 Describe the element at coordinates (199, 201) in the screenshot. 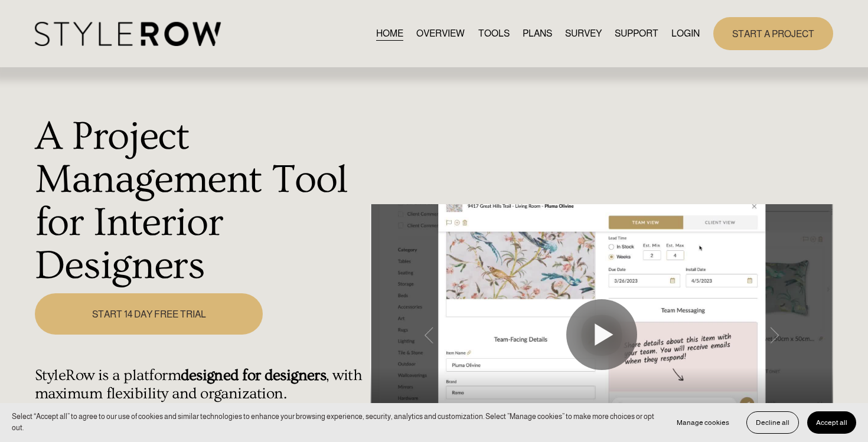

I see `h1: A Project Management Tool for Interior Designers` at that location.